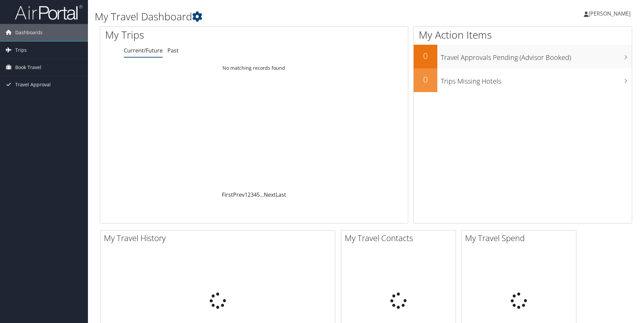 The width and height of the screenshot is (644, 323). I want to click on a: 0Travel Approvals Pending (Advisor Booked), so click(523, 57).